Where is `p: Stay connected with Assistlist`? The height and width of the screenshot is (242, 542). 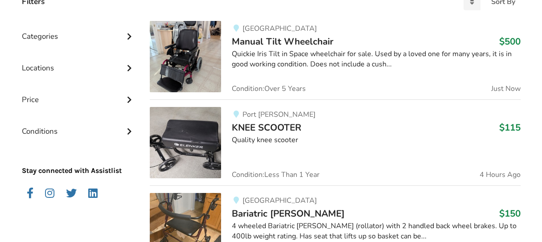 p: Stay connected with Assistlist is located at coordinates (79, 158).